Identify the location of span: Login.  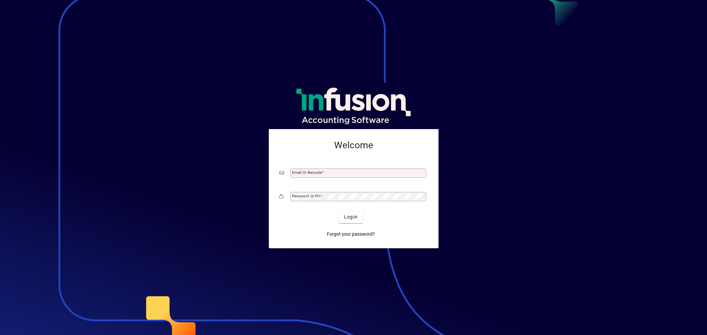
(350, 217).